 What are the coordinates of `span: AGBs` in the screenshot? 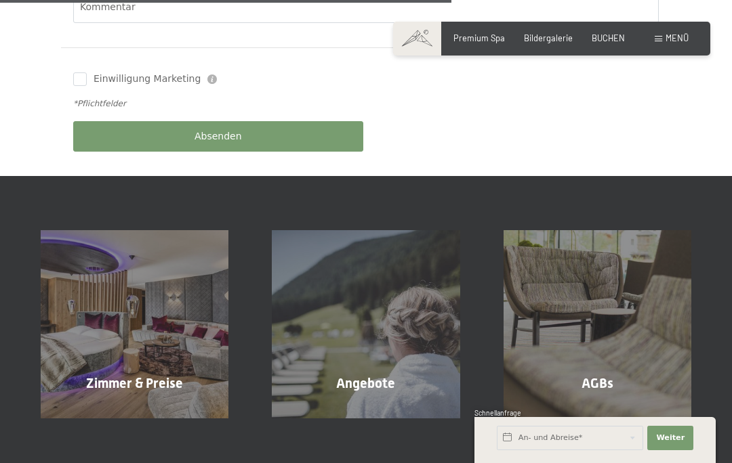 It's located at (597, 383).